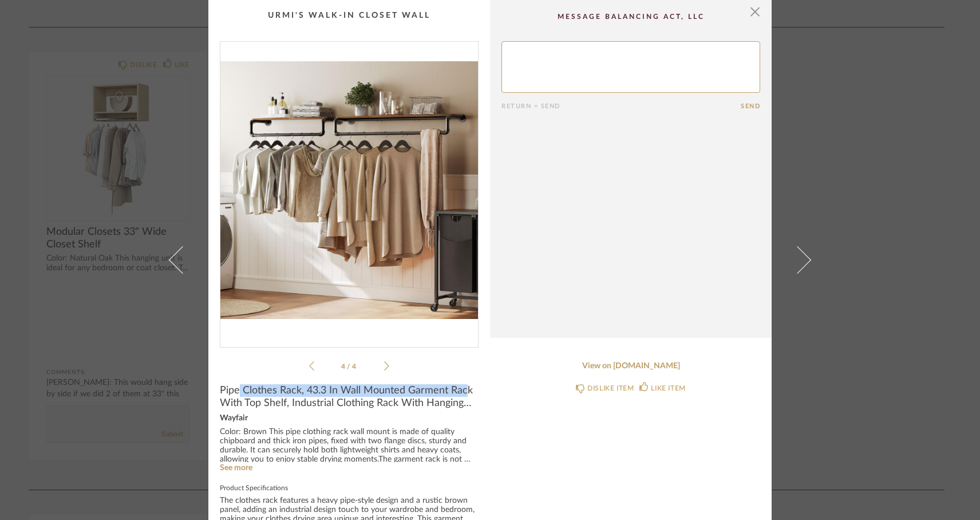 The height and width of the screenshot is (520, 980). Describe the element at coordinates (621, 106) in the screenshot. I see `div: Return = Send` at that location.